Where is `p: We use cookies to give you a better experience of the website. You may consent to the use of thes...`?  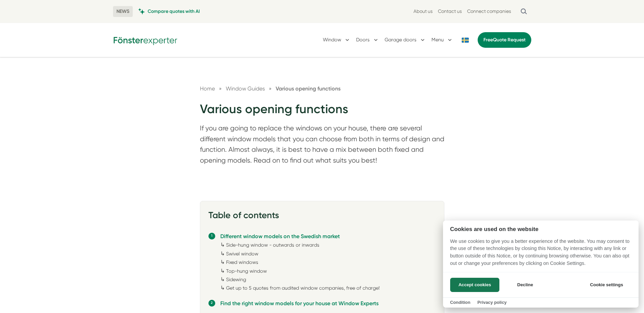 p: We use cookies to give you a better experience of the website. You may consent to the use of thes... is located at coordinates (541, 255).